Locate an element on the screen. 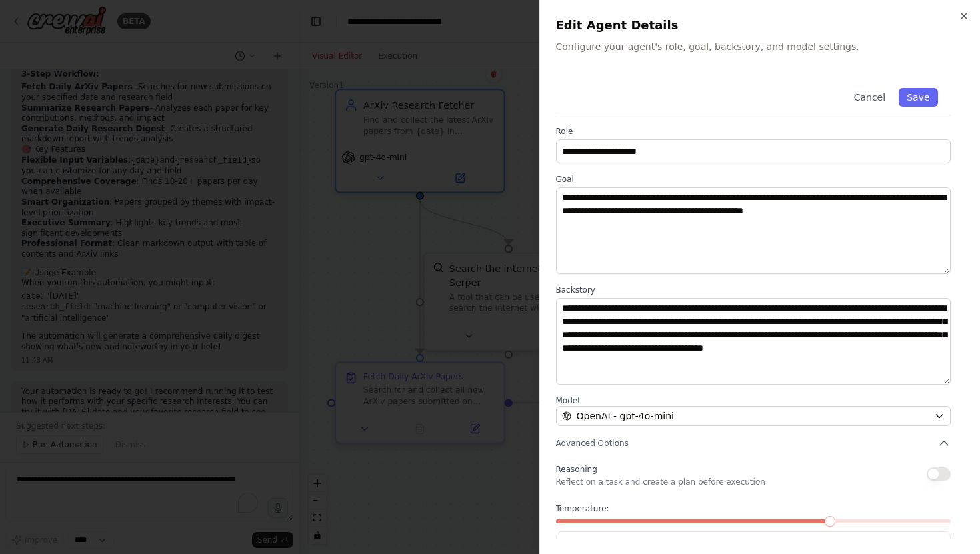 The image size is (980, 554). label: Backstory is located at coordinates (753, 290).